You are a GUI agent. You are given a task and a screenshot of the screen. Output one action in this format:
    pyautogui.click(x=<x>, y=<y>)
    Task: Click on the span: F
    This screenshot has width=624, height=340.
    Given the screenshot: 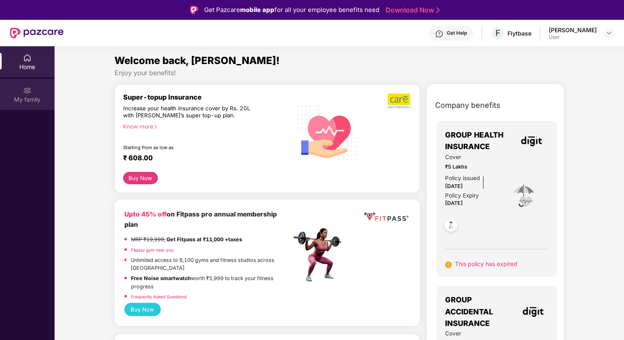 What is the action you would take?
    pyautogui.click(x=498, y=33)
    